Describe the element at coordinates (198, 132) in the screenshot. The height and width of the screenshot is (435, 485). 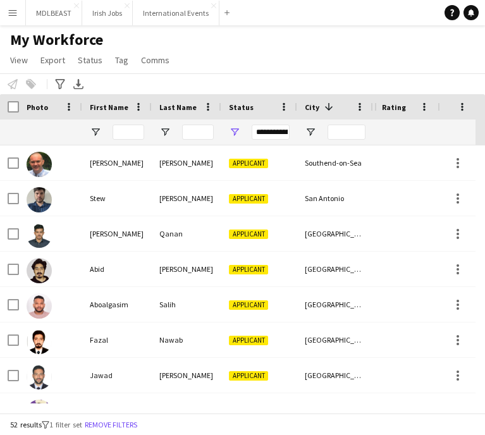
I see `input: Last Name Filter Input` at that location.